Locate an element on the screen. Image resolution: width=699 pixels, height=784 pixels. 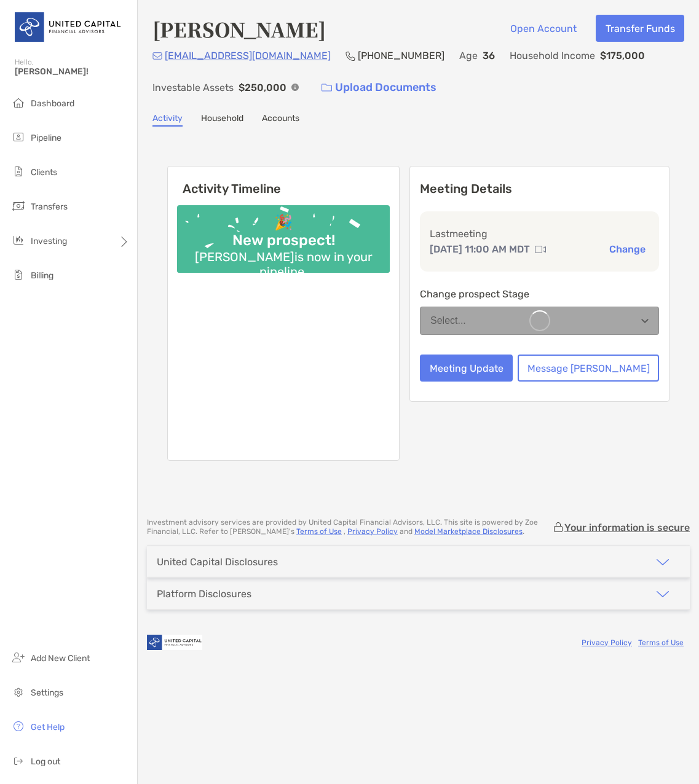
img: Email Icon is located at coordinates (158, 56).